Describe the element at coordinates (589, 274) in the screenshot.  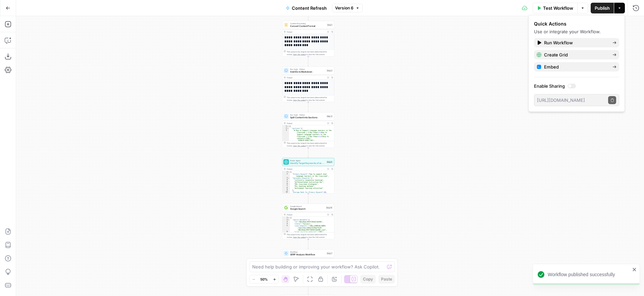
I see `div: Workflow published successfully` at that location.